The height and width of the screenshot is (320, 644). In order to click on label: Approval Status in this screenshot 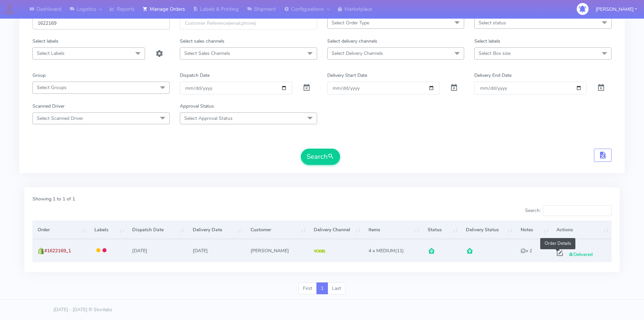, I will do `click(197, 106)`.